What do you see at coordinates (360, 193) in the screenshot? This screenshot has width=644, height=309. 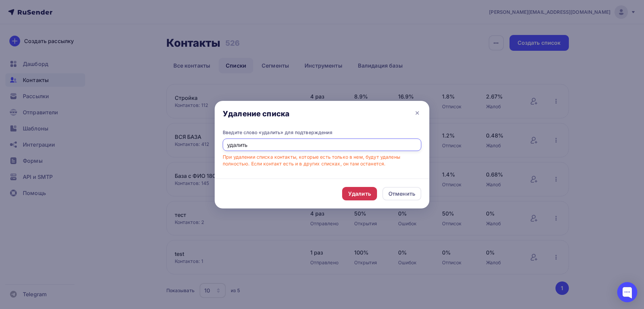 I see `div: Удалить` at bounding box center [360, 193].